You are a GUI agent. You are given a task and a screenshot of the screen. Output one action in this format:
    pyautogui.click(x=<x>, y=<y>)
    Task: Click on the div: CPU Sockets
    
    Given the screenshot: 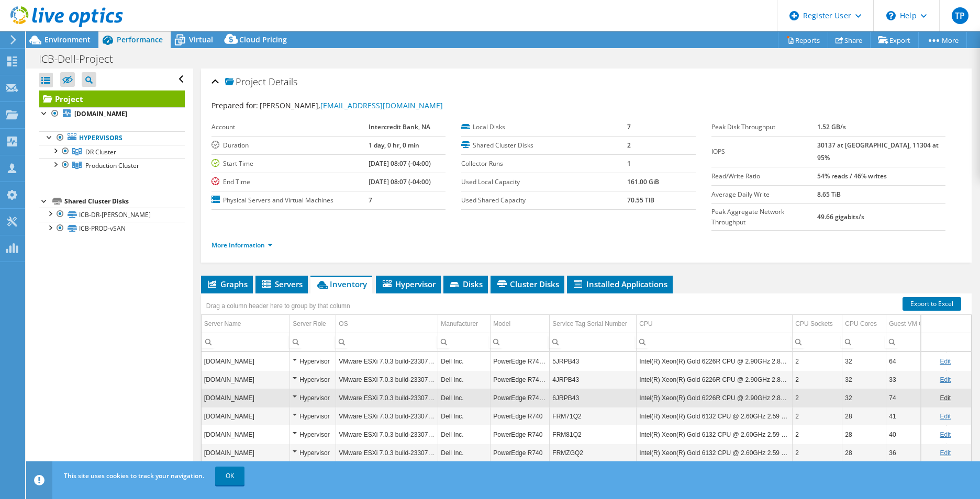 What is the action you would take?
    pyautogui.click(x=814, y=324)
    